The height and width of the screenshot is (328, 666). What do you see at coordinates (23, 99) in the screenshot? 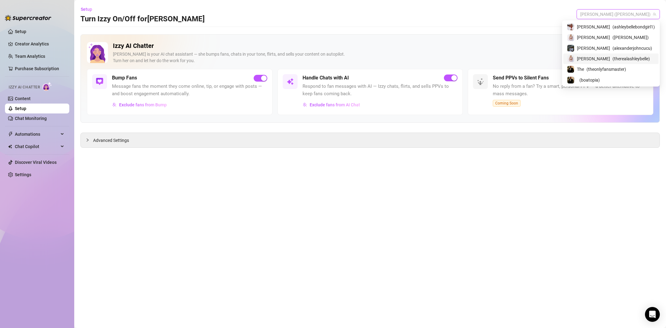
I see `a: Content` at bounding box center [23, 99].